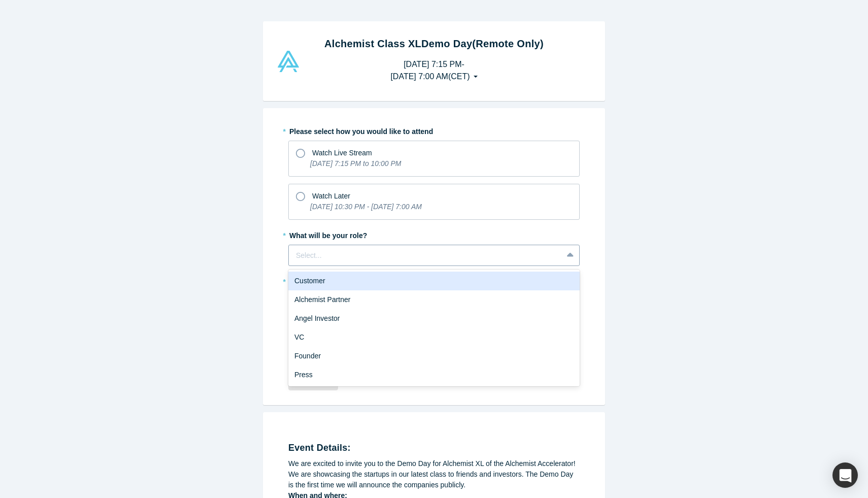  Describe the element at coordinates (319, 448) in the screenshot. I see `strong: Event Details:` at that location.